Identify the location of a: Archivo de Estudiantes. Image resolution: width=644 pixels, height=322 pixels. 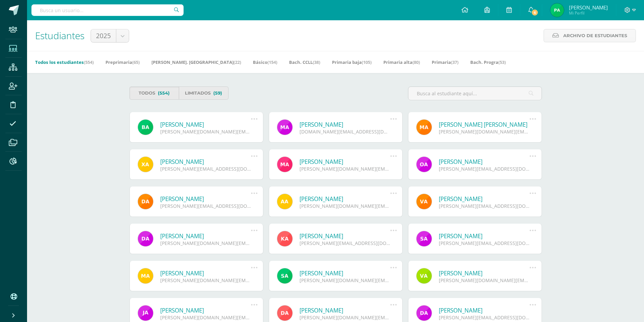
(589, 36).